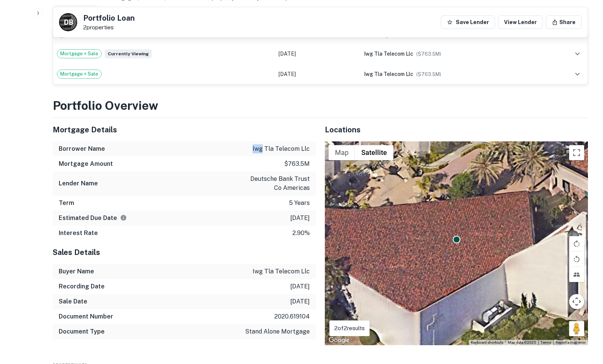  Describe the element at coordinates (546, 343) in the screenshot. I see `a: Terms (opens in new tab)` at that location.